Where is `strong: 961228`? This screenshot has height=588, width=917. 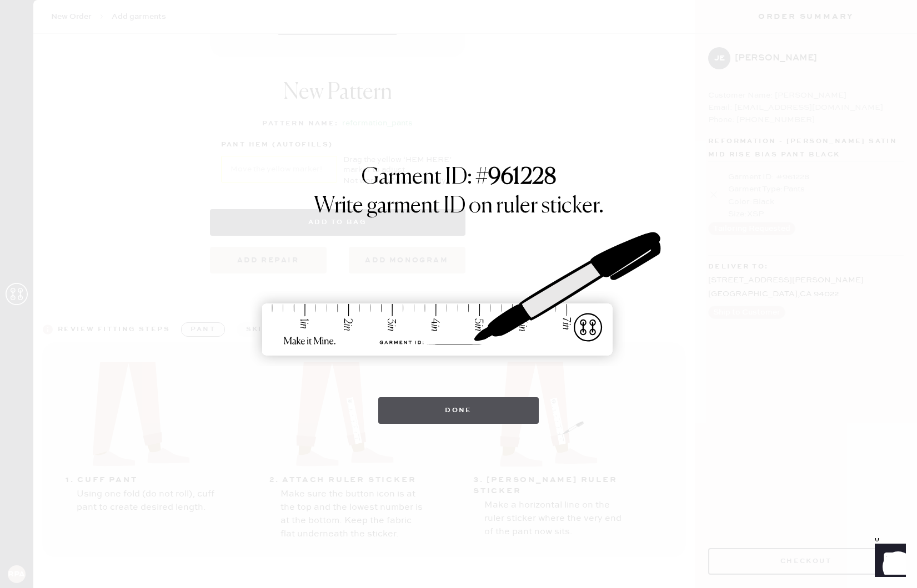
strong: 961228 is located at coordinates (522, 178).